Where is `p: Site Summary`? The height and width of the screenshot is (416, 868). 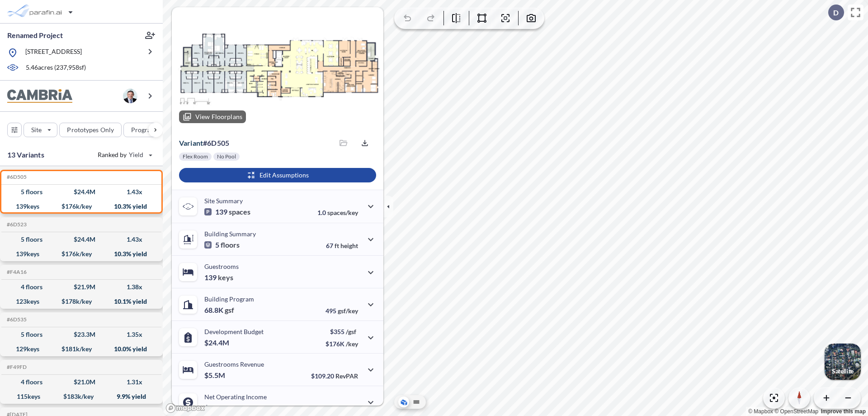 p: Site Summary is located at coordinates (223, 201).